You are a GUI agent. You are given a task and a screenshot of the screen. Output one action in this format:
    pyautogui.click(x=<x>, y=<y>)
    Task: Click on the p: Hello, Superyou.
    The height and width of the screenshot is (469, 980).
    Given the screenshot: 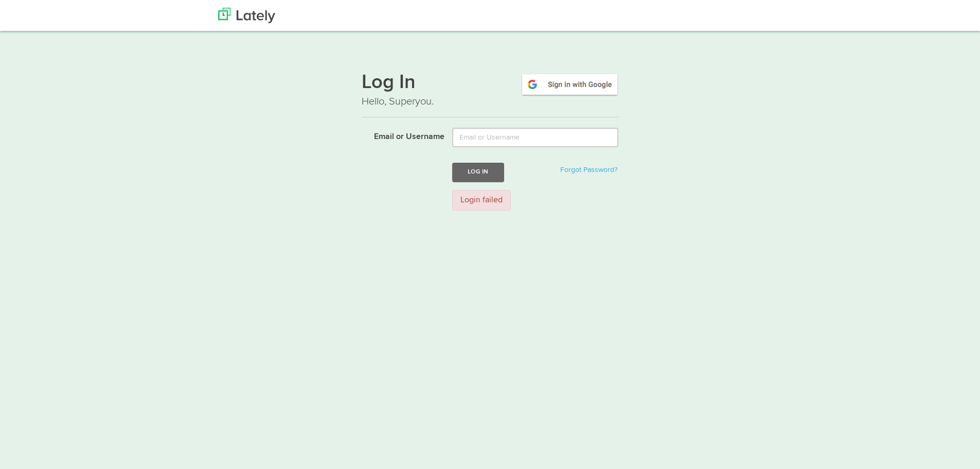 What is the action you would take?
    pyautogui.click(x=490, y=101)
    